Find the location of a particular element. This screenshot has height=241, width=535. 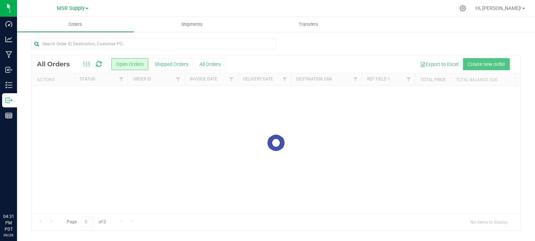

input: Search Order ID, Destination, Customer PO... is located at coordinates (154, 44).